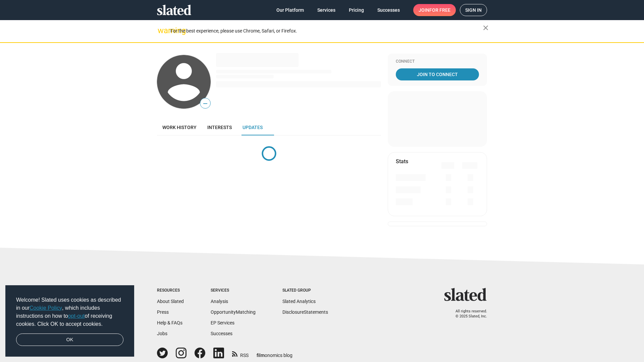  I want to click on span: Successes, so click(389, 10).